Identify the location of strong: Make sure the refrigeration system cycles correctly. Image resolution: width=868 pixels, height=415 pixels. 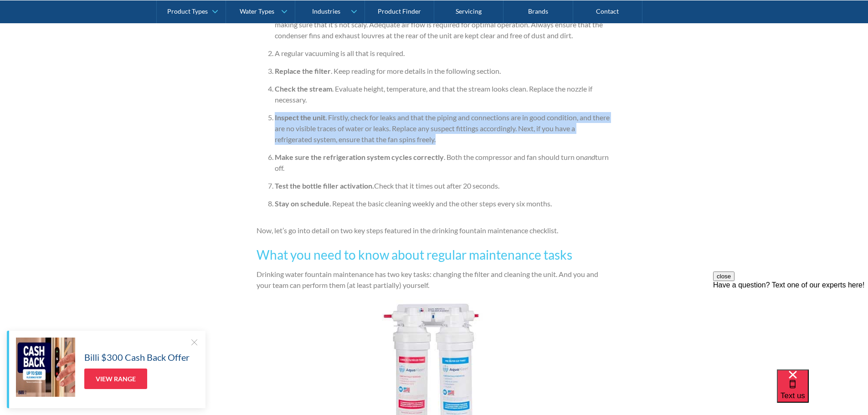
(359, 157).